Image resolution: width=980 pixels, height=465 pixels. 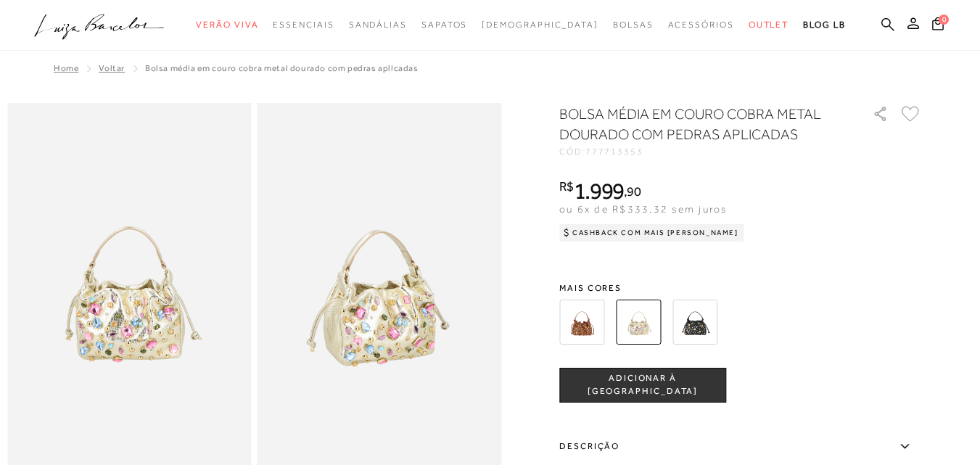 I want to click on i: R$, so click(x=567, y=186).